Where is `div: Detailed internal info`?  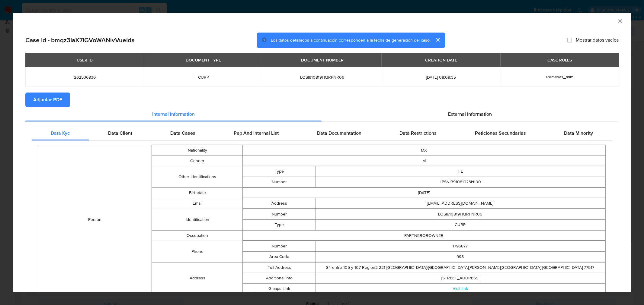
div: Detailed internal info is located at coordinates (322, 133).